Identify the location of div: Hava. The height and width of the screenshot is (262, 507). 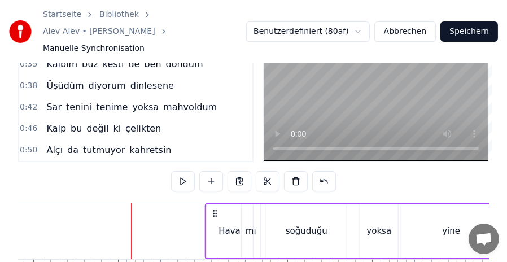
(230, 231).